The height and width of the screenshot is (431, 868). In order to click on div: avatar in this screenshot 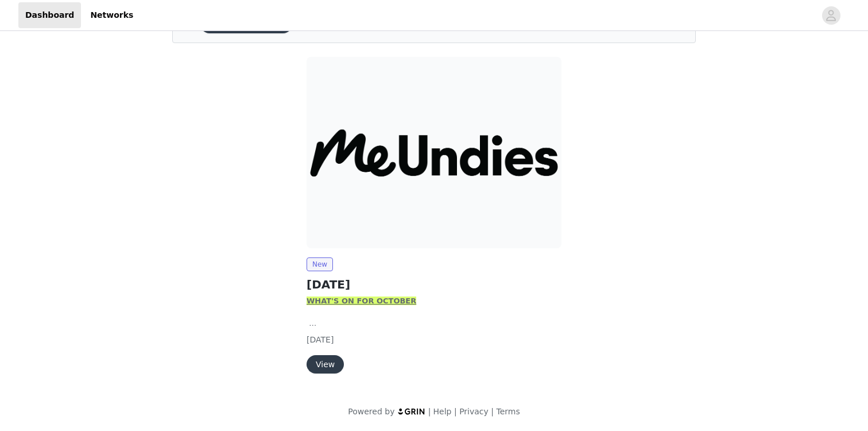, I will do `click(831, 16)`.